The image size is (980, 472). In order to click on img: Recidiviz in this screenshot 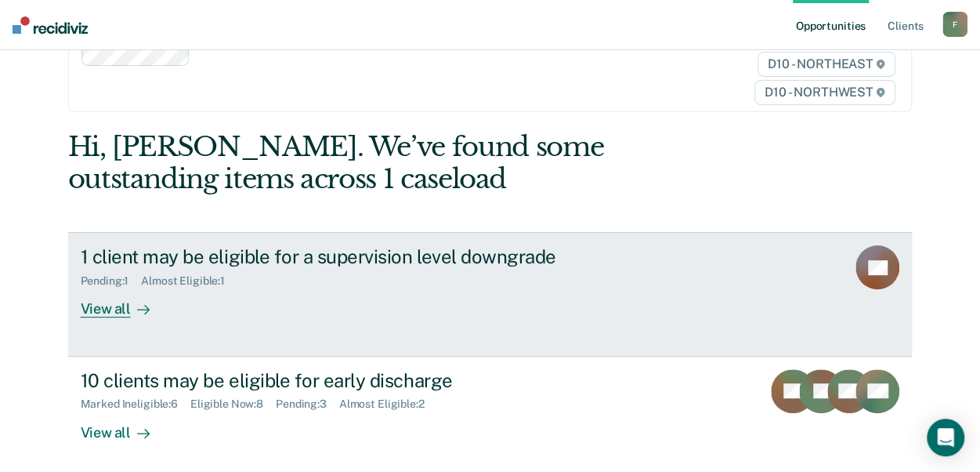, I will do `click(50, 25)`.